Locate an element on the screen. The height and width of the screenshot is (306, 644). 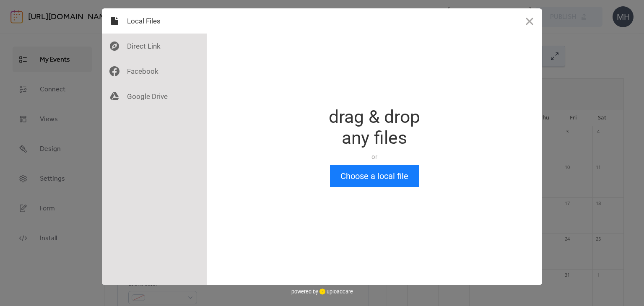
div: drag & drop any files is located at coordinates (374, 128).